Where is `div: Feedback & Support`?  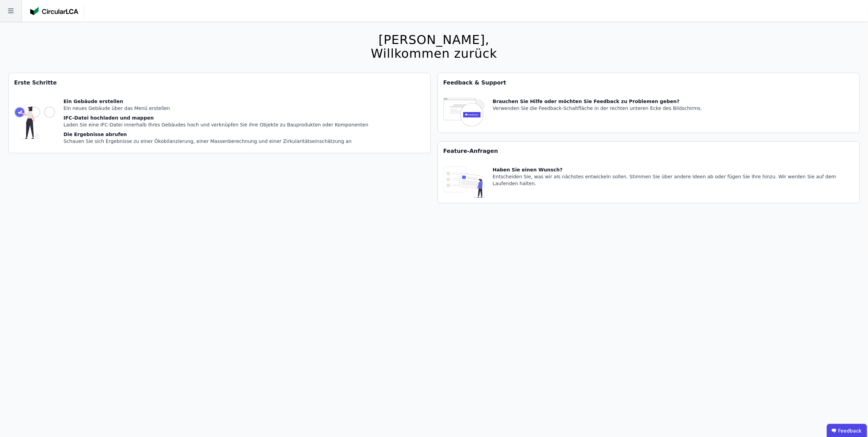 div: Feedback & Support is located at coordinates (649, 83).